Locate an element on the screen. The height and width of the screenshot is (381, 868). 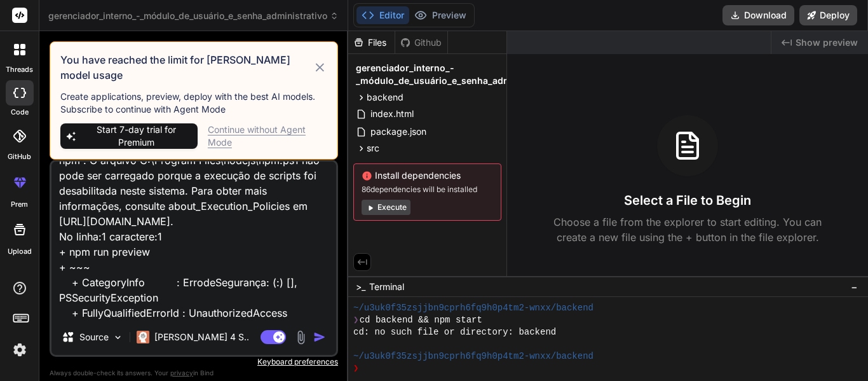
span: cd: no such file or directory: backend is located at coordinates (454, 332).